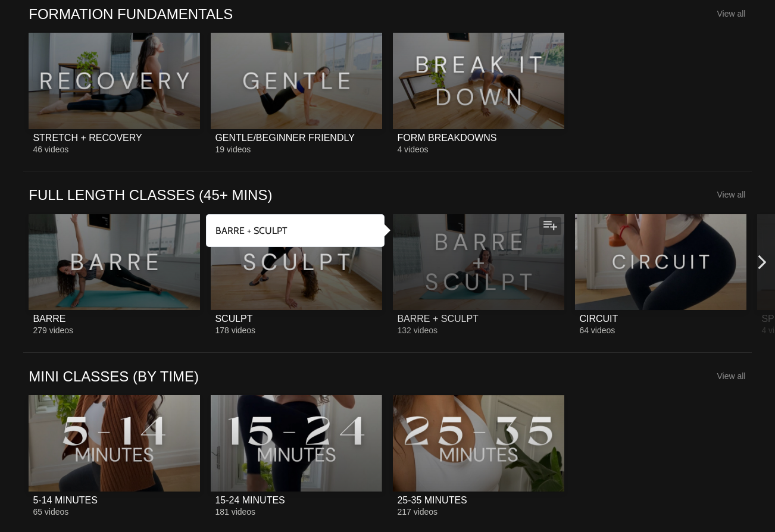 This screenshot has height=532, width=775. What do you see at coordinates (249, 500) in the screenshot?
I see `div: 15-24 MINUTES` at bounding box center [249, 500].